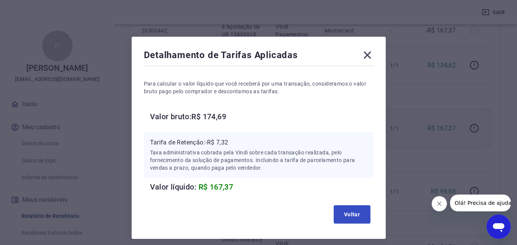 The width and height of the screenshot is (517, 245). Describe the element at coordinates (34, 8) in the screenshot. I see `span: Olá! Precisa de ajuda?` at that location.